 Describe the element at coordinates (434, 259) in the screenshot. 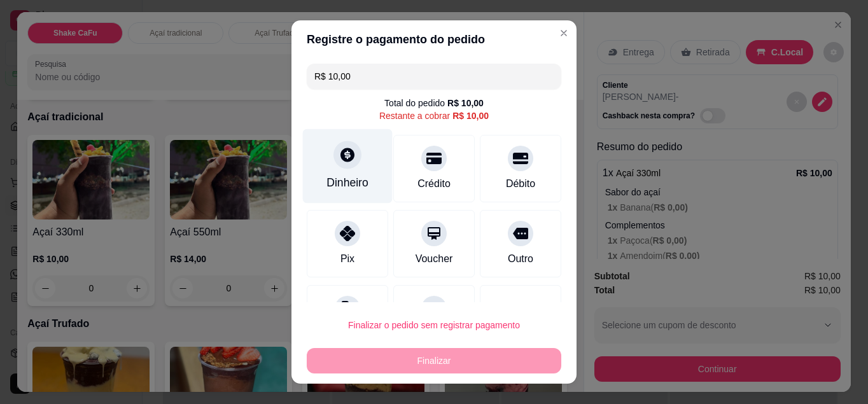

I see `div: Voucher` at that location.